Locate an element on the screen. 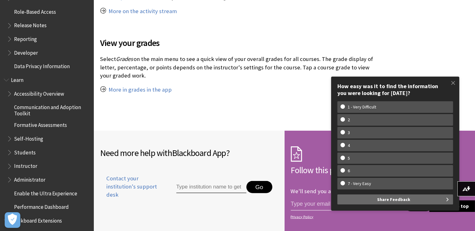  w-span: 1 - Very Difficult is located at coordinates (362, 107).